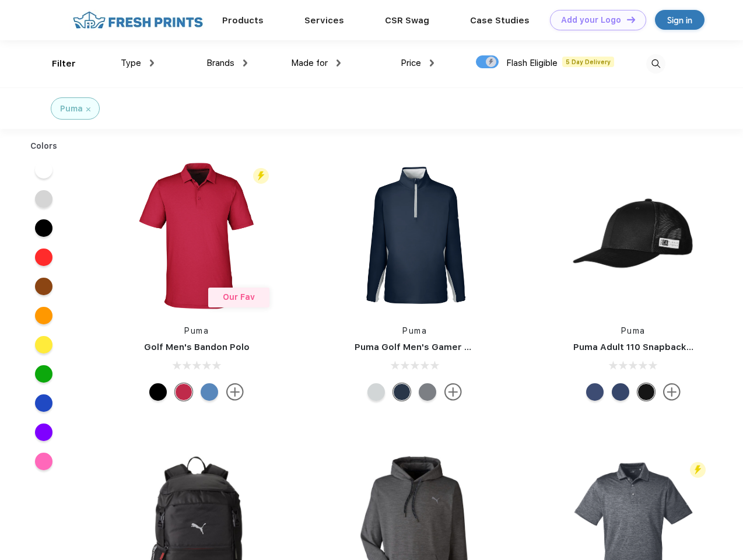  What do you see at coordinates (656, 63) in the screenshot?
I see `img: desktop_search.svg` at bounding box center [656, 63].